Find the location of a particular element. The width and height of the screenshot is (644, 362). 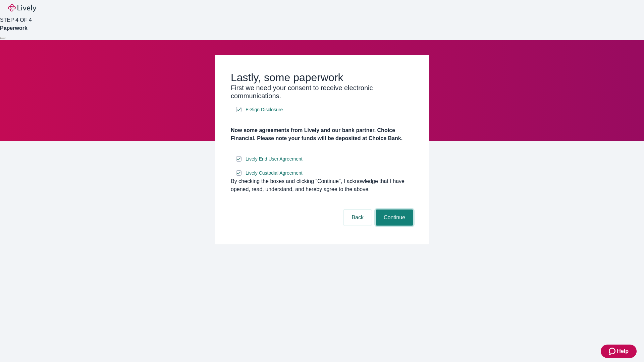

div: By checking the boxes and clicking “Continue", I acknowledge that I have opened, read, understand... is located at coordinates (322, 185).